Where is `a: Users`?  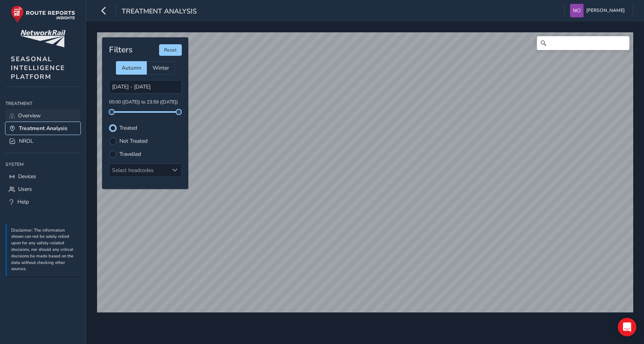
a: Users is located at coordinates (43, 189).